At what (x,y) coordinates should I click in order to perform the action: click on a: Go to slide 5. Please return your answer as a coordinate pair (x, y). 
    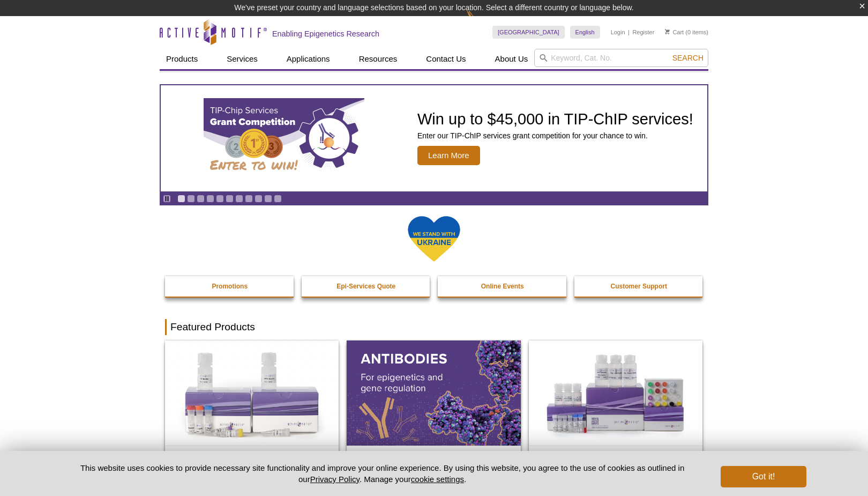
    Looking at the image, I should click on (220, 199).